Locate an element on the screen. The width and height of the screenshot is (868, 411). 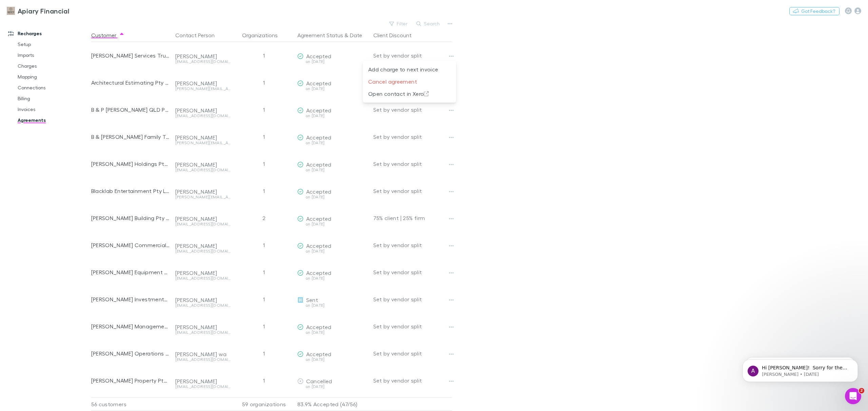
span: 2 is located at coordinates (862, 391).